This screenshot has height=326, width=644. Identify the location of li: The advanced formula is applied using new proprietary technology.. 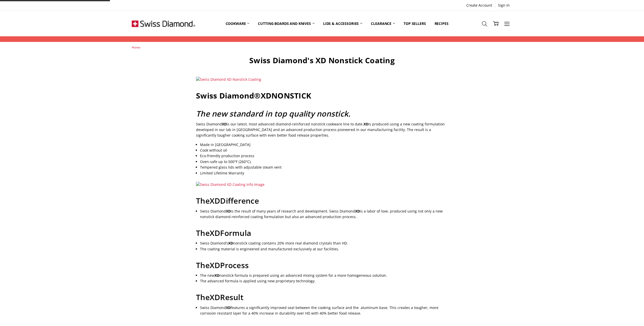
(324, 281).